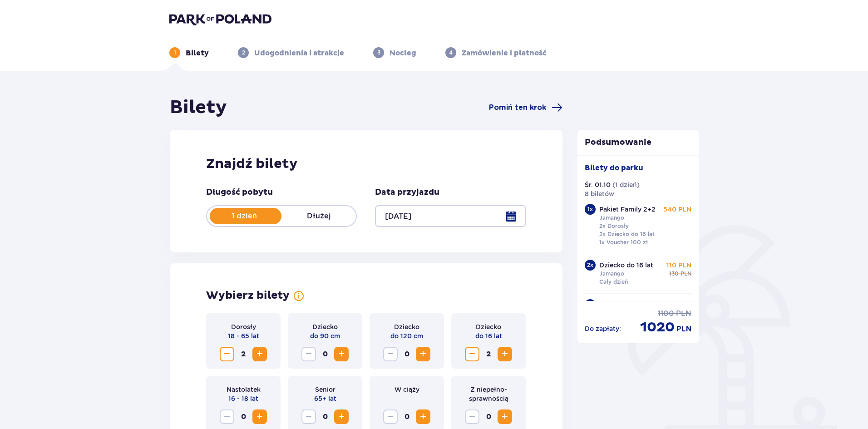 The width and height of the screenshot is (868, 429). I want to click on p: 130, so click(674, 274).